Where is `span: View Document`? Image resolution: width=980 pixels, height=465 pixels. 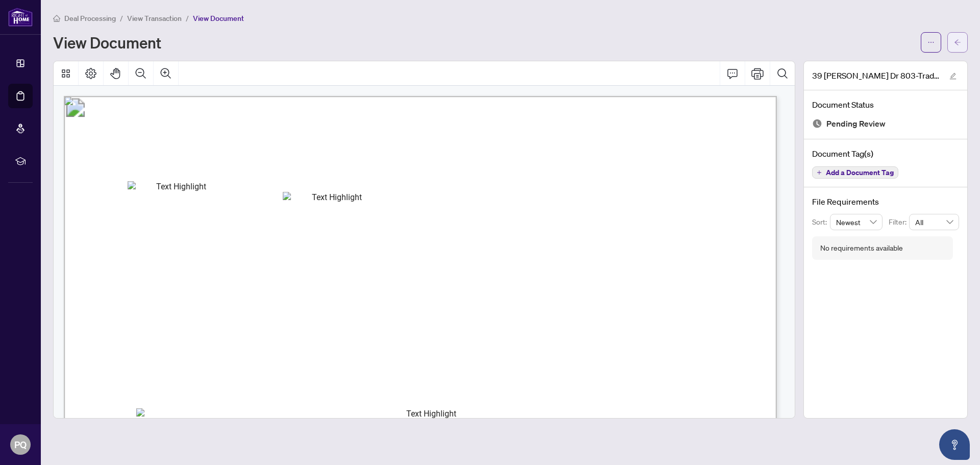
span: View Document is located at coordinates (218, 18).